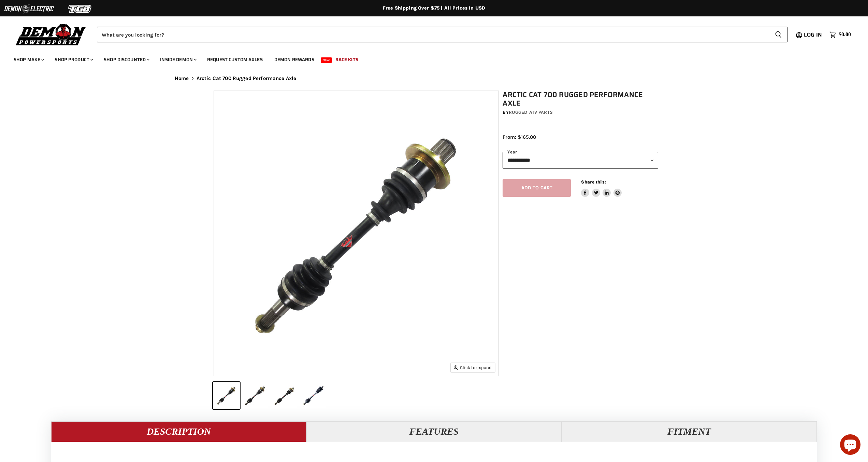 The height and width of the screenshot is (462, 868). What do you see at coordinates (235, 59) in the screenshot?
I see `a: Request Custom Axles` at bounding box center [235, 59].